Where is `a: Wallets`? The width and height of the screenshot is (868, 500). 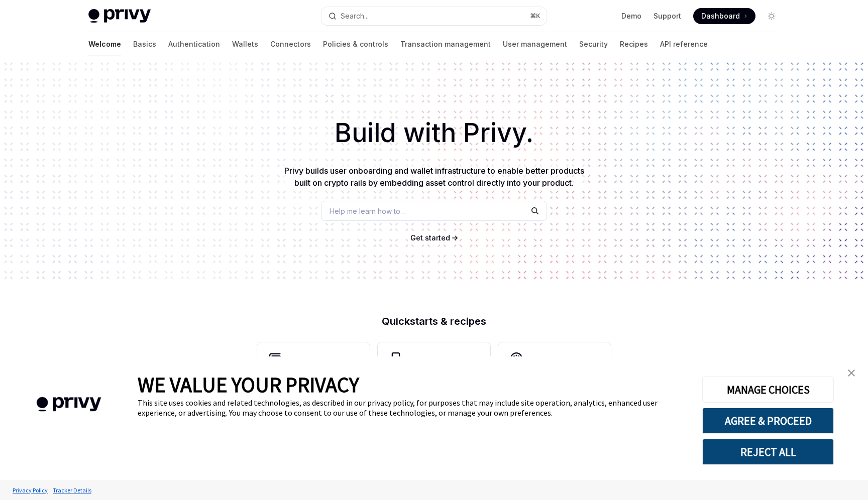
a: Wallets is located at coordinates (245, 44).